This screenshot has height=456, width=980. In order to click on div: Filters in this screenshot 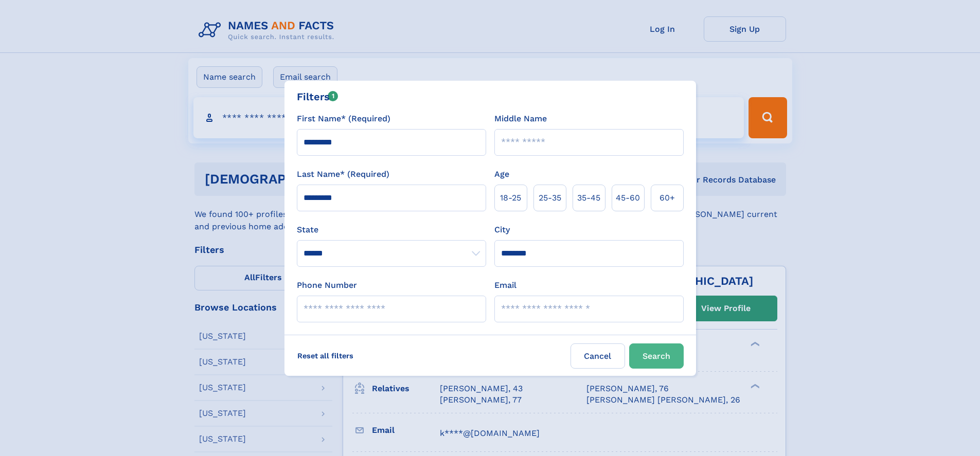, I will do `click(317, 97)`.